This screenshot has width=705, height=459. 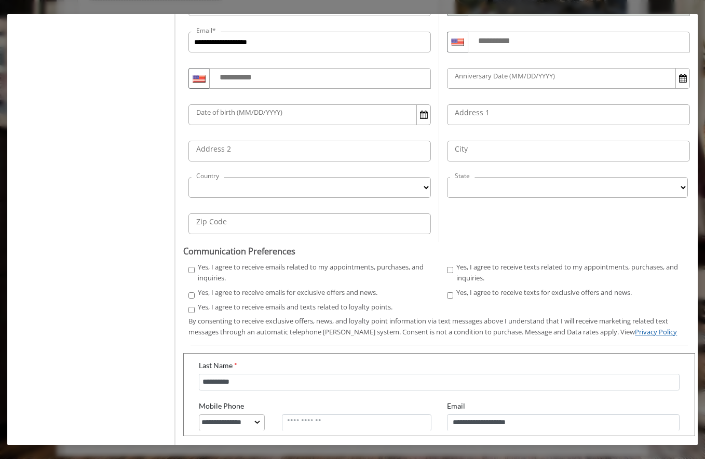 What do you see at coordinates (315, 273) in the screenshot?
I see `label: Yes, I agree to receive emails related to my appointments, purchases, and inquiries.` at bounding box center [315, 273].